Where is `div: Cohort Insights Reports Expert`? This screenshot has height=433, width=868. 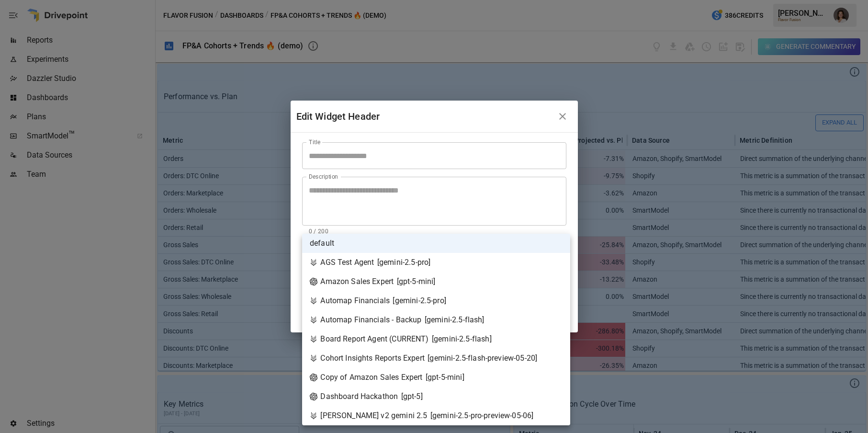
div: Cohort Insights Reports Expert is located at coordinates (424, 358).